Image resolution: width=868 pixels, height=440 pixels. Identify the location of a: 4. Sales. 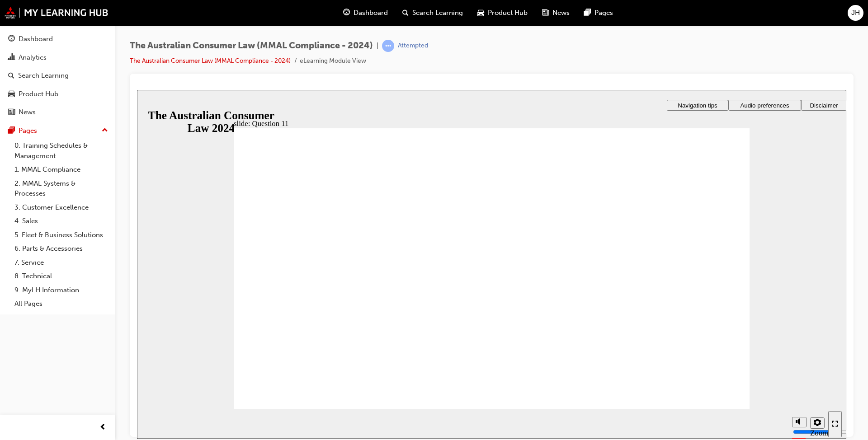
(61, 221).